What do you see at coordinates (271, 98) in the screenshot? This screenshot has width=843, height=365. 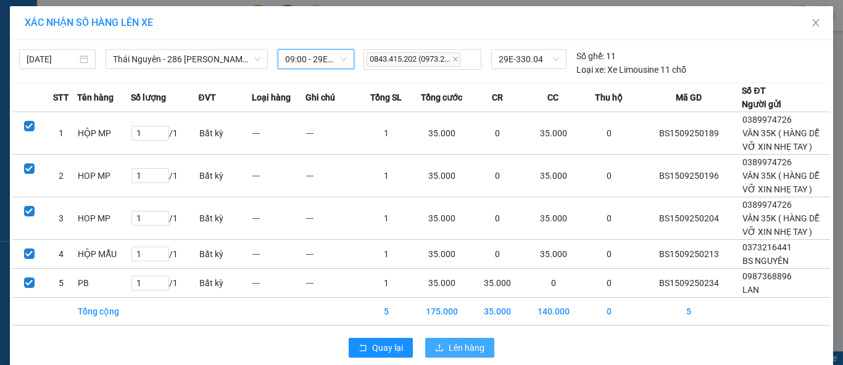 I see `span: Loại hàng` at bounding box center [271, 98].